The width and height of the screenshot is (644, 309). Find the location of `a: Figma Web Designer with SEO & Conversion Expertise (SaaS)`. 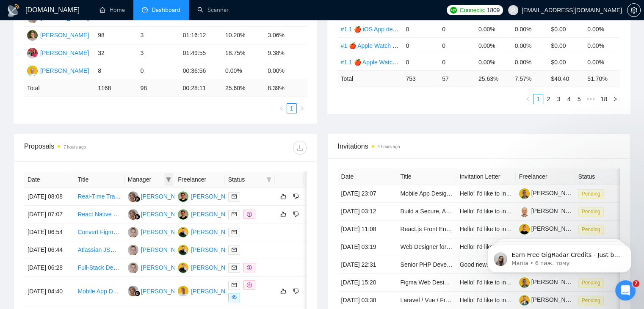

a: Figma Web Designer with SEO & Conversion Expertise (SaaS) is located at coordinates (483, 283).